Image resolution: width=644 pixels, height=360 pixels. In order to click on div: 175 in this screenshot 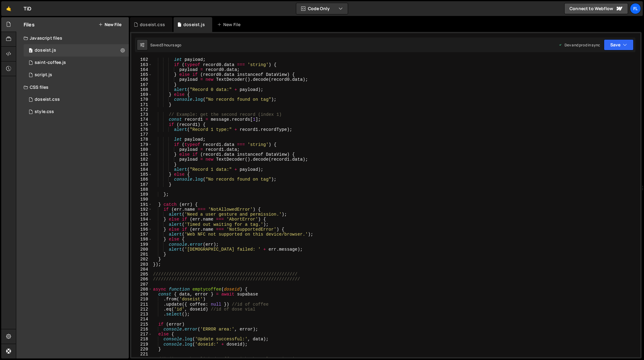, I will do `click(141, 125)`.